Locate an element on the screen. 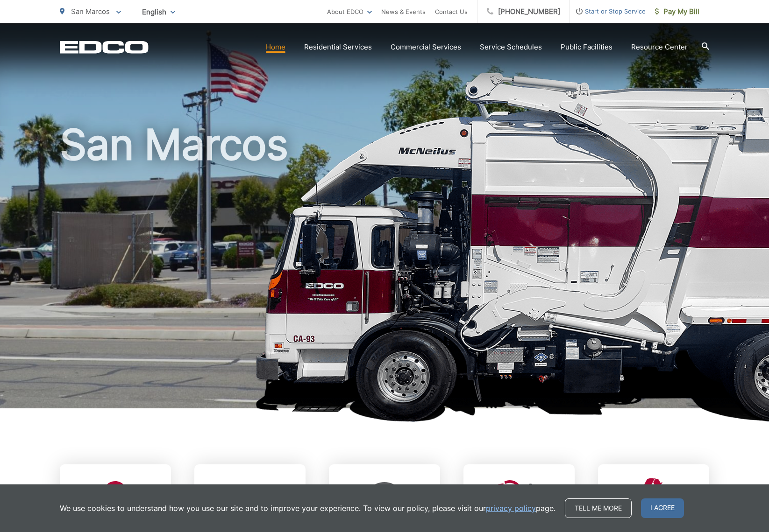 The width and height of the screenshot is (769, 532). a: Resource Center is located at coordinates (659, 47).